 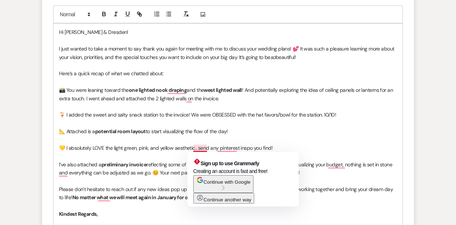 What do you see at coordinates (228, 94) in the screenshot?
I see `p: 📸 You were leaning toward the and the ! And potentially exploring the idea of ceiling panels or l...` at bounding box center [228, 94].